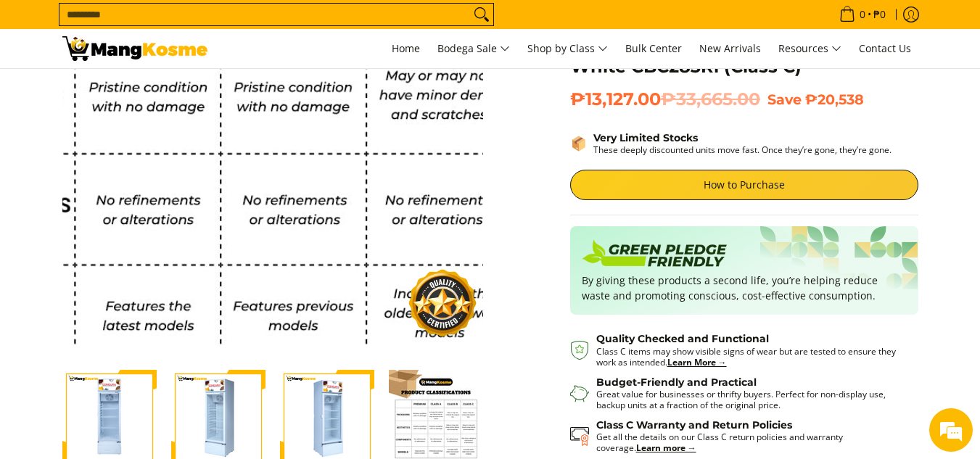 The image size is (980, 459). Describe the element at coordinates (142, 210) in the screenshot. I see `span: We are offline. Please leave us a message.` at that location.